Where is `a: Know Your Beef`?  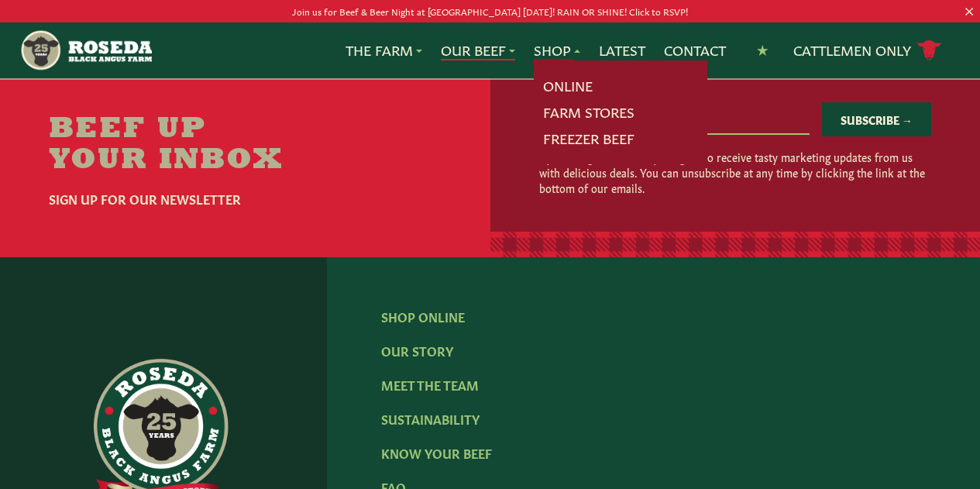
a: Know Your Beef is located at coordinates (437, 452).